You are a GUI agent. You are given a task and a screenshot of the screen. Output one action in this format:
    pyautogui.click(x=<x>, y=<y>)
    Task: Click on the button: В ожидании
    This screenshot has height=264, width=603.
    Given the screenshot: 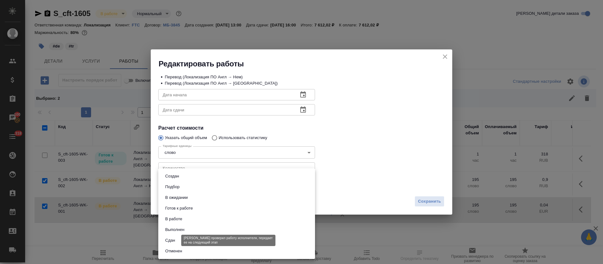 What is the action you would take?
    pyautogui.click(x=177, y=197)
    